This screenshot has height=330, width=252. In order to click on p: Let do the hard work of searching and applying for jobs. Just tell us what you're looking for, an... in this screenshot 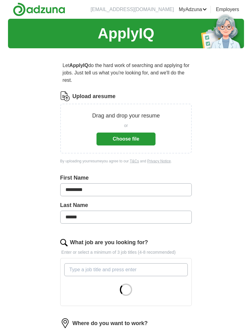, I will do `click(126, 73)`.